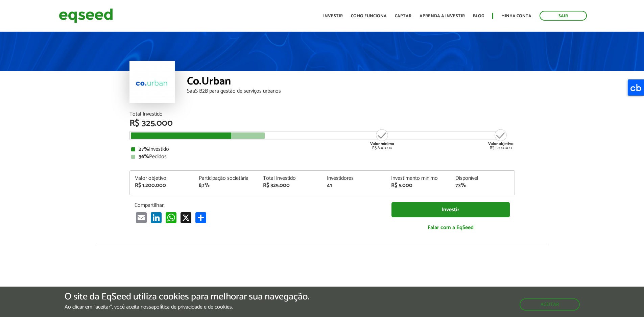 Image resolution: width=644 pixels, height=317 pixels. I want to click on strong: Valor mínimo, so click(382, 144).